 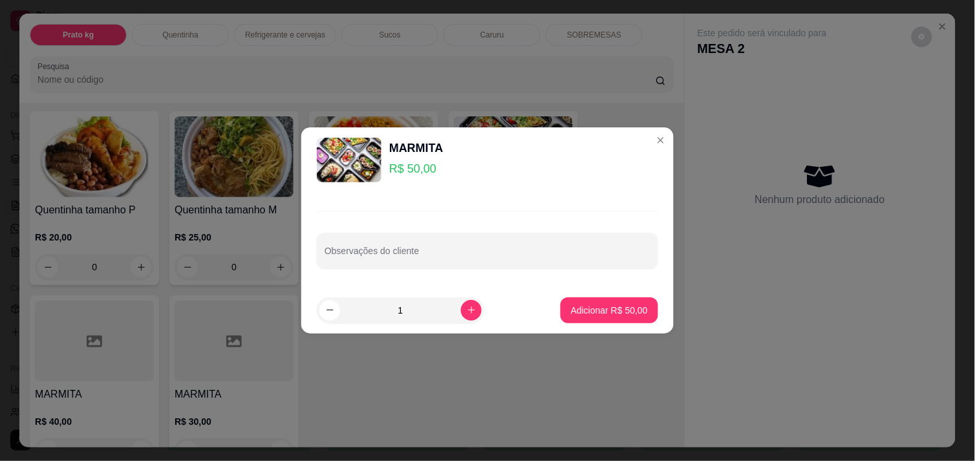 I want to click on button: Close, so click(x=661, y=140).